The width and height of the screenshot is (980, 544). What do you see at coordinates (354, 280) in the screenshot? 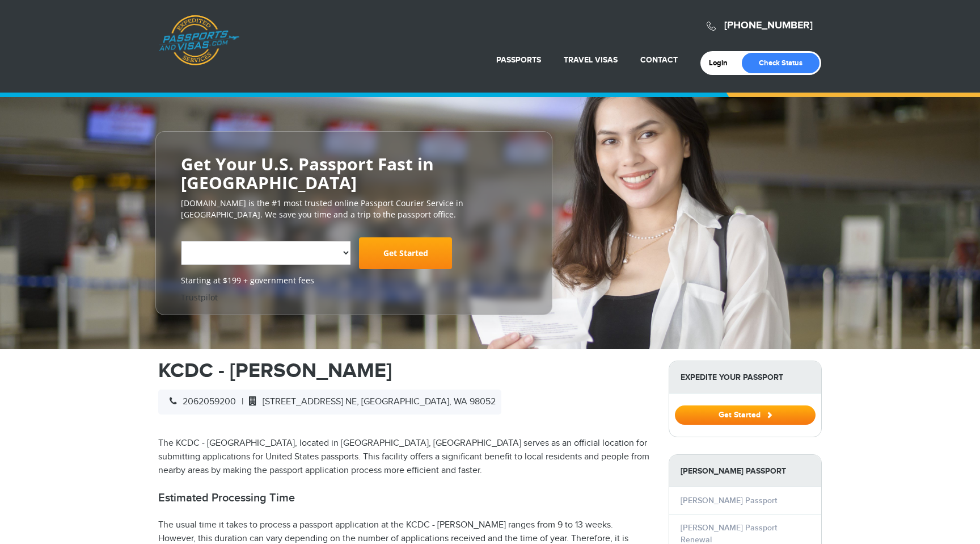
I see `span: Starting at $199 + government fees` at bounding box center [354, 280].